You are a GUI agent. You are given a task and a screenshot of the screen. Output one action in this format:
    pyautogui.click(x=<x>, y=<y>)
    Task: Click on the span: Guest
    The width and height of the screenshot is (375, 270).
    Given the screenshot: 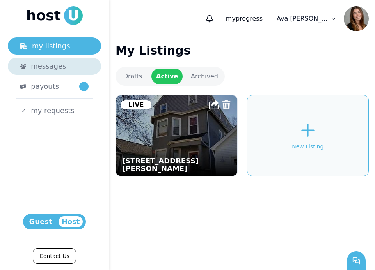 What is the action you would take?
    pyautogui.click(x=41, y=222)
    